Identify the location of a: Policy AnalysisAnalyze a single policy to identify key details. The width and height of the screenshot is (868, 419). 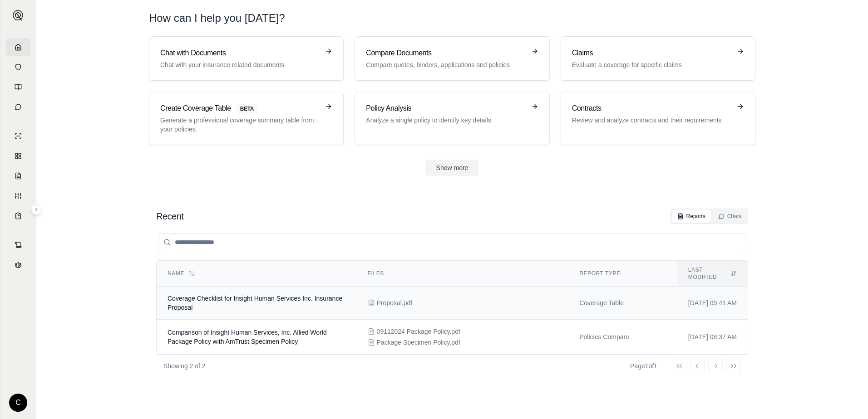
(452, 119).